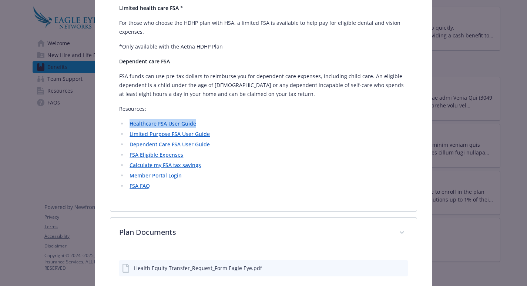  I want to click on p: For those who choose the HDHP plan with HSA, a limited FSA is available to help pay for eligible ..., so click(263, 27).